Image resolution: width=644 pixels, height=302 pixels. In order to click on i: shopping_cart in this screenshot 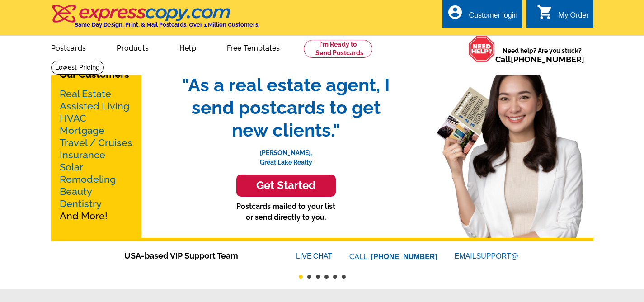, I will do `click(545, 12)`.